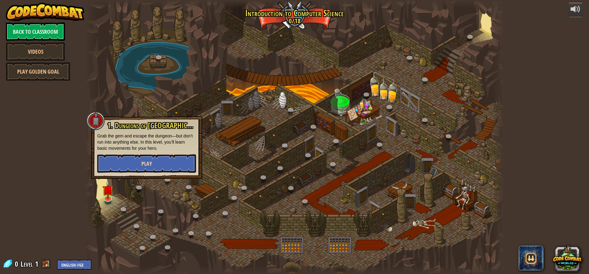 The width and height of the screenshot is (589, 274). What do you see at coordinates (17, 264) in the screenshot?
I see `span: 0` at bounding box center [17, 264].